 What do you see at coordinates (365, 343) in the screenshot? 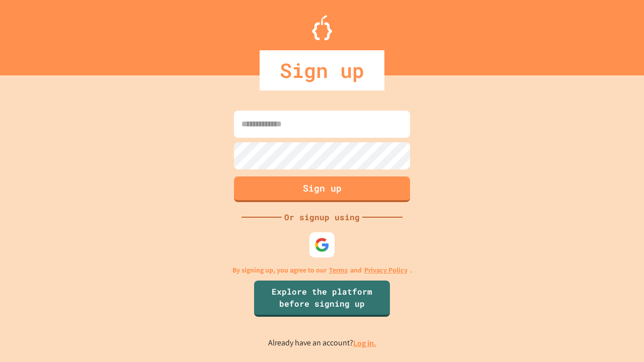
I see `a: Log in.` at bounding box center [365, 343].